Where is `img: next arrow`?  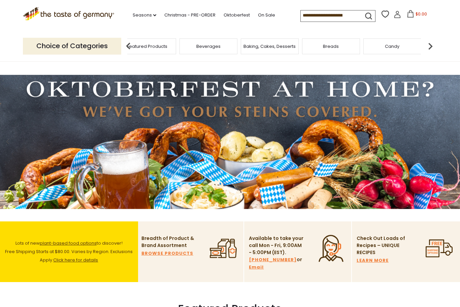
img: next arrow is located at coordinates (431, 46).